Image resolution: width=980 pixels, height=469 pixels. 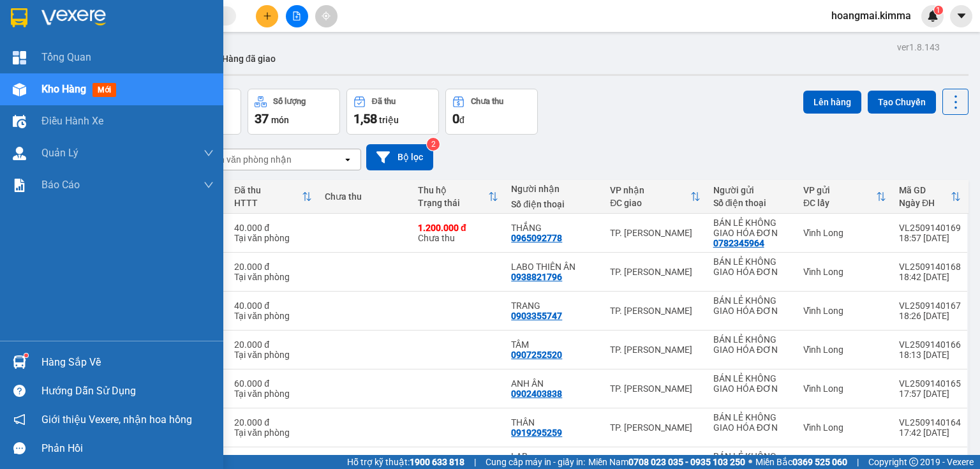 I want to click on div: VL2509140167, so click(x=929, y=306).